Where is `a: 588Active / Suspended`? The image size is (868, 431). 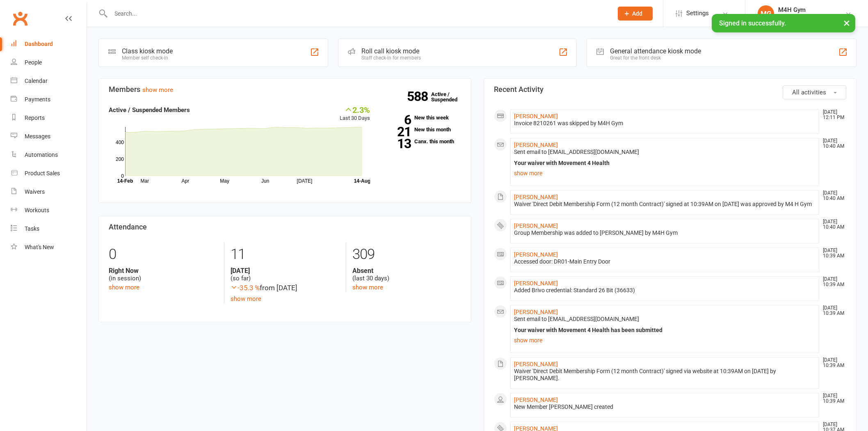 a: 588Active / Suspended is located at coordinates (449, 97).